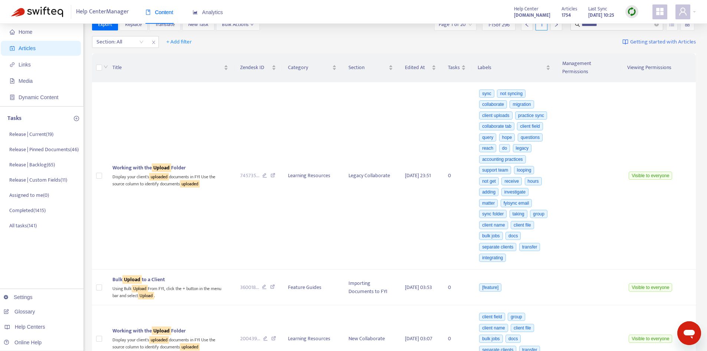  Describe the element at coordinates (149, 330) in the screenshot. I see `span: Working with the Folder` at that location.